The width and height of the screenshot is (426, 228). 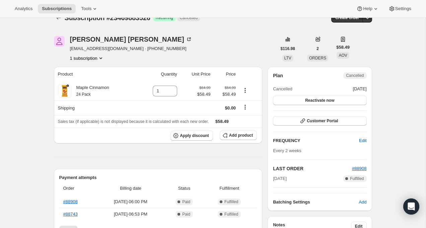 What do you see at coordinates (194, 135) in the screenshot?
I see `span: Apply discount` at bounding box center [194, 135].